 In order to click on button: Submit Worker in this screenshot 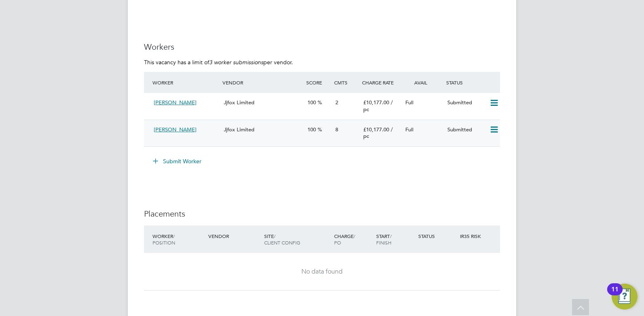, I will do `click(178, 161)`.